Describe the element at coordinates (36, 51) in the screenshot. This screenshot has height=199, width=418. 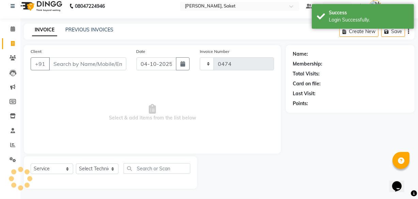
I see `label: Client` at that location.